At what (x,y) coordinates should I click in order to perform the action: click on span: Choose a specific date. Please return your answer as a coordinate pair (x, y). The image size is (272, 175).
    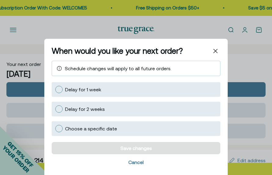
    Looking at the image, I should click on (91, 128).